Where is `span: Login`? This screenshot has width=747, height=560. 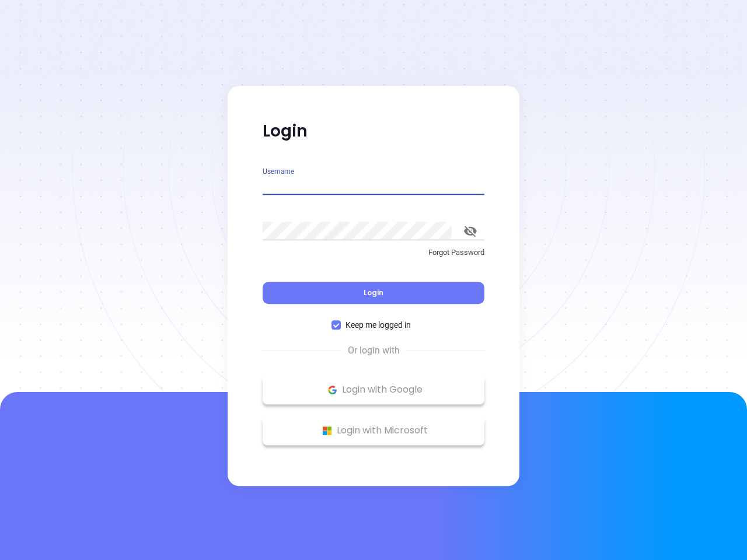 span: Login is located at coordinates (373, 292).